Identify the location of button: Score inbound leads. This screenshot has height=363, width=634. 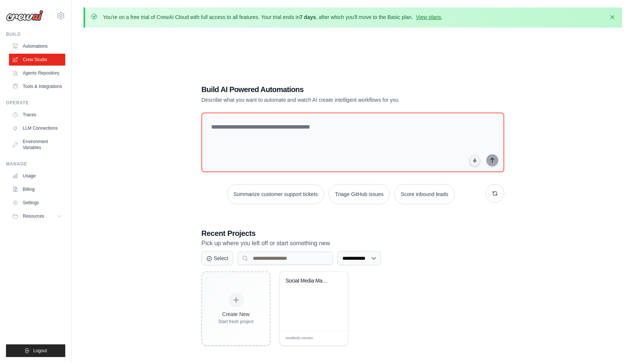
(425, 194).